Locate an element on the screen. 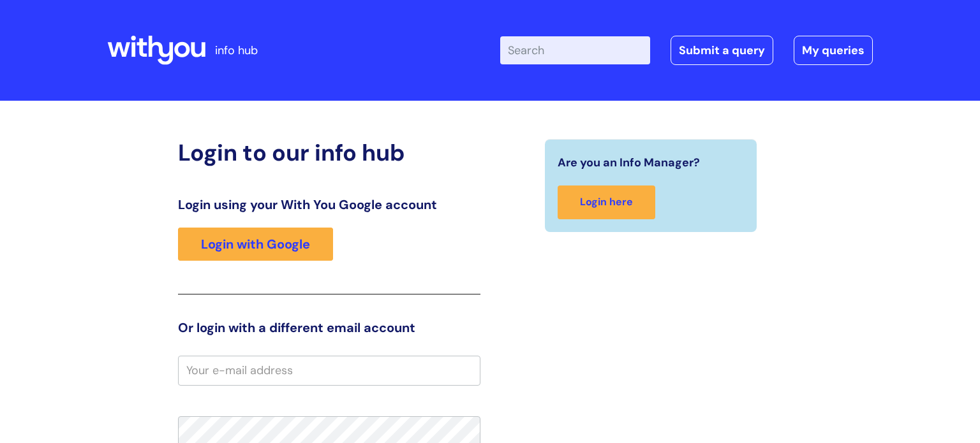 Image resolution: width=980 pixels, height=443 pixels. h3: Login using your With You Google account is located at coordinates (329, 204).